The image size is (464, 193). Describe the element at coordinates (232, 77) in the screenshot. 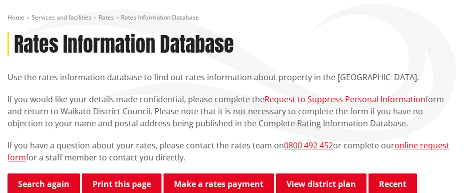

I see `p: Use the rates information database to find out rates information about property in the [GEOGRAPHI...` at that location.